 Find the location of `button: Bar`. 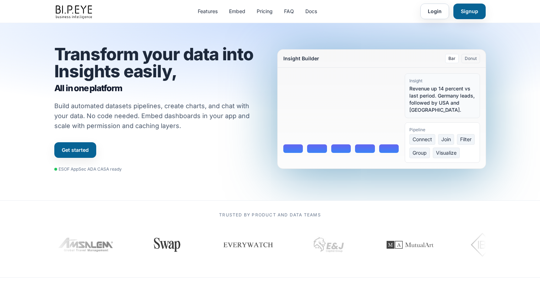

button: Bar is located at coordinates (452, 59).